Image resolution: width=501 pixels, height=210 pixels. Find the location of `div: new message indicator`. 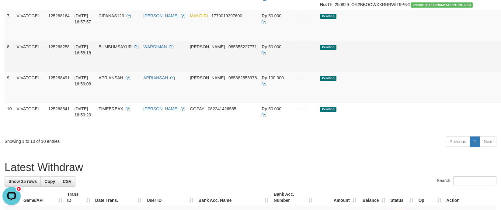

div: new message indicator is located at coordinates (19, 4).